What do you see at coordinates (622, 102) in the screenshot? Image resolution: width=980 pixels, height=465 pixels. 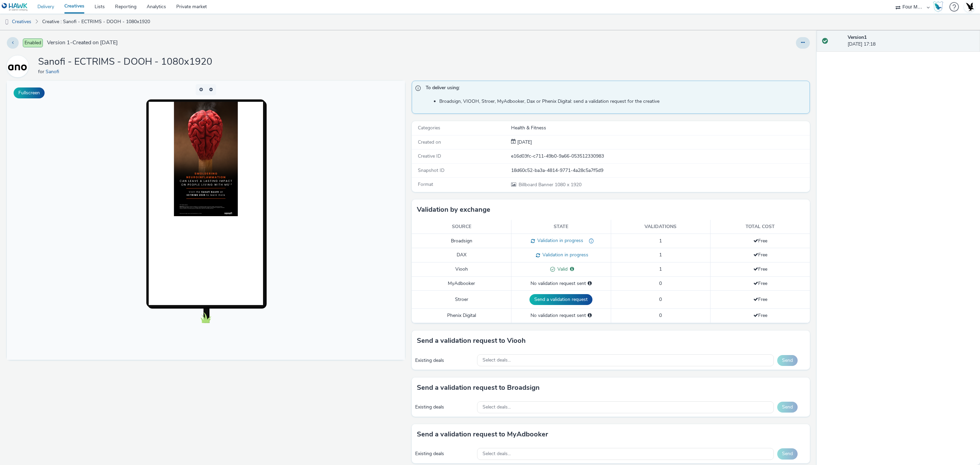 I see `li: Broadsign, VIOOH, Stroer, MyAdbooker, Dax or Phenix Digital: send a validation request for the cr...` at bounding box center [622, 102].